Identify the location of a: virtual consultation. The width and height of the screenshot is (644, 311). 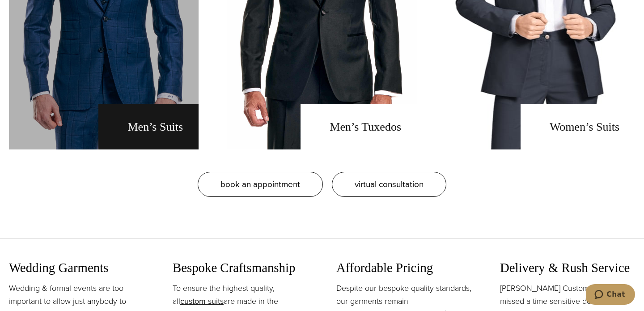
(389, 185).